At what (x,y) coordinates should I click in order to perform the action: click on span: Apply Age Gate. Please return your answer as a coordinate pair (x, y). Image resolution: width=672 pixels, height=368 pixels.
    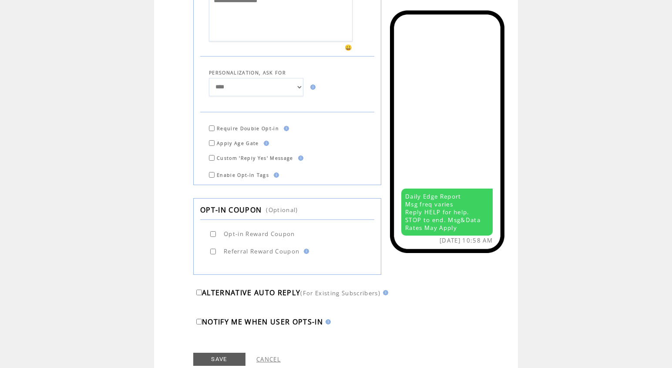
    Looking at the image, I should click on (238, 143).